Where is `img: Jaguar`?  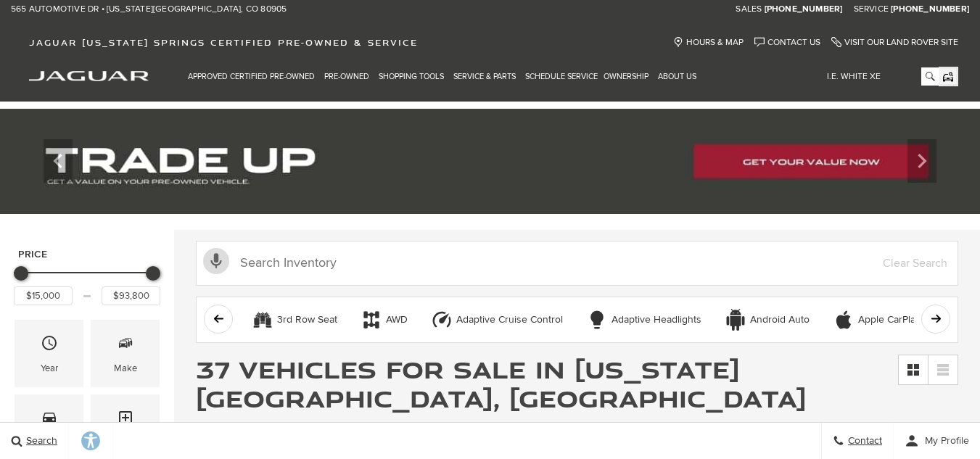 img: Jaguar is located at coordinates (89, 76).